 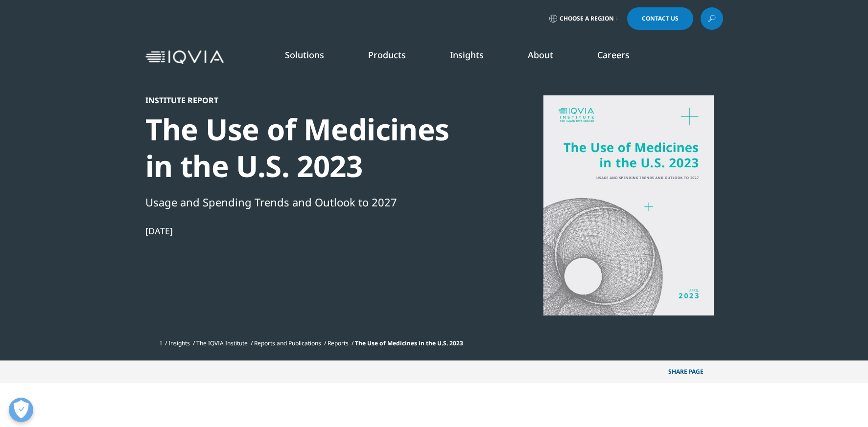 I want to click on a: Products, so click(x=386, y=55).